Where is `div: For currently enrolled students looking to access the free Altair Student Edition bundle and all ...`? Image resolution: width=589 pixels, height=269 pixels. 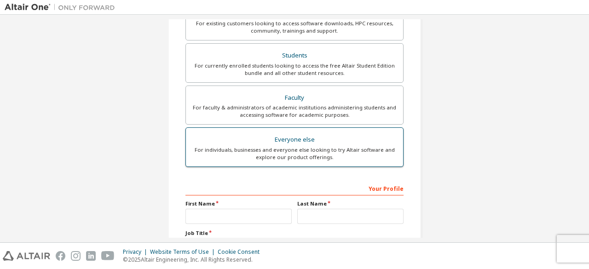
div: For currently enrolled students looking to access the free Altair Student Edition bundle and all ... is located at coordinates (295, 69).